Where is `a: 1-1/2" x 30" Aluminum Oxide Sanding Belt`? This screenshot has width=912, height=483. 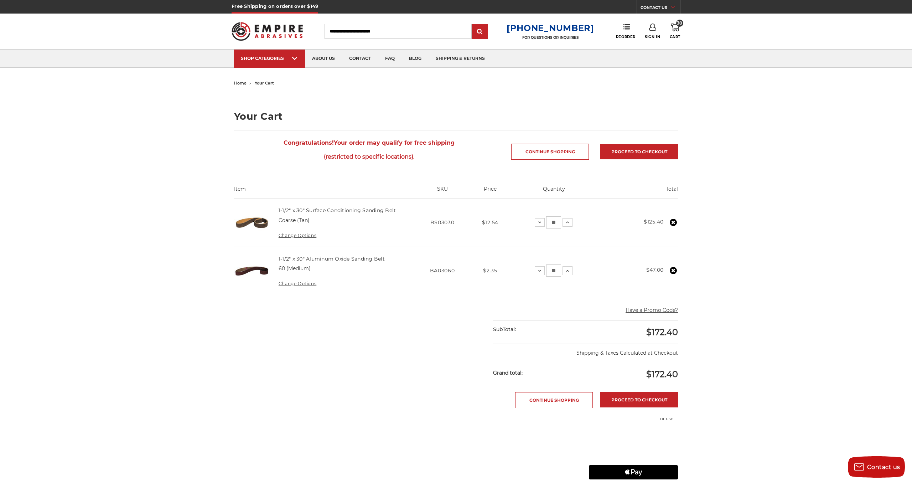
a: 1-1/2" x 30" Aluminum Oxide Sanding Belt is located at coordinates (332, 259).